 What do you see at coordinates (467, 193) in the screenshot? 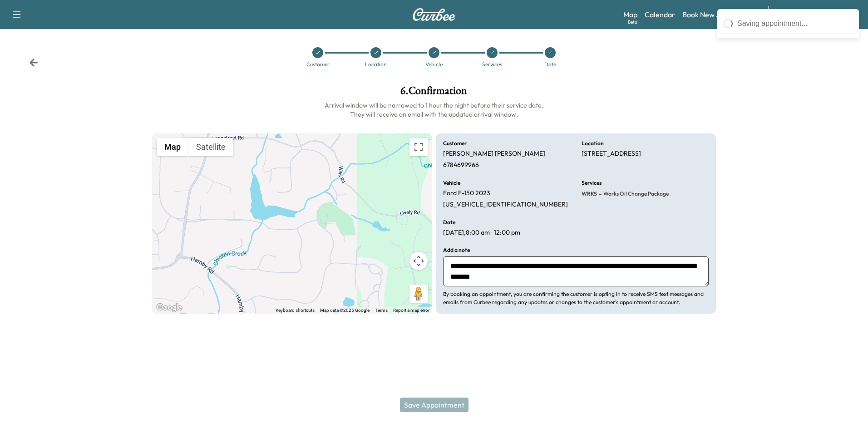
I see `p: Ford F-150 2023` at bounding box center [467, 193].